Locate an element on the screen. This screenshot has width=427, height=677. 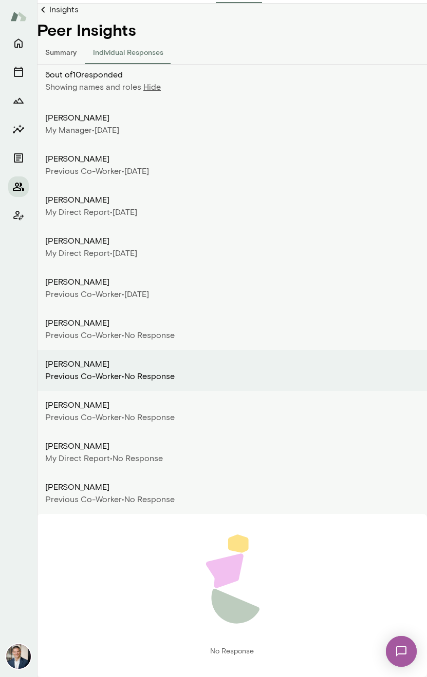
div: My Manager • is located at coordinates (70, 130).